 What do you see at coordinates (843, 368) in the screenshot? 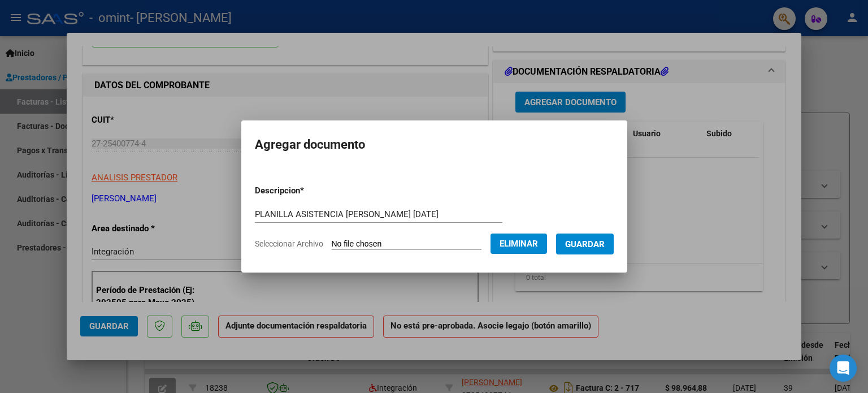
I see `div: Open Intercom Messenger` at bounding box center [843, 368].